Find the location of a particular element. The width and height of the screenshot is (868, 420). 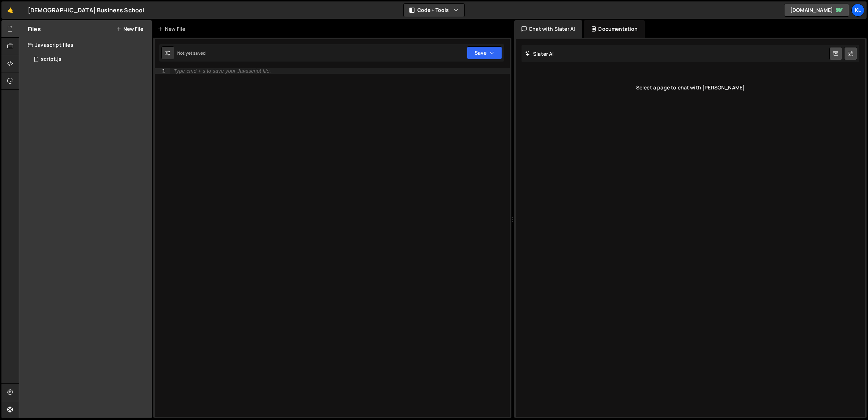

h2: Files is located at coordinates (34, 29).